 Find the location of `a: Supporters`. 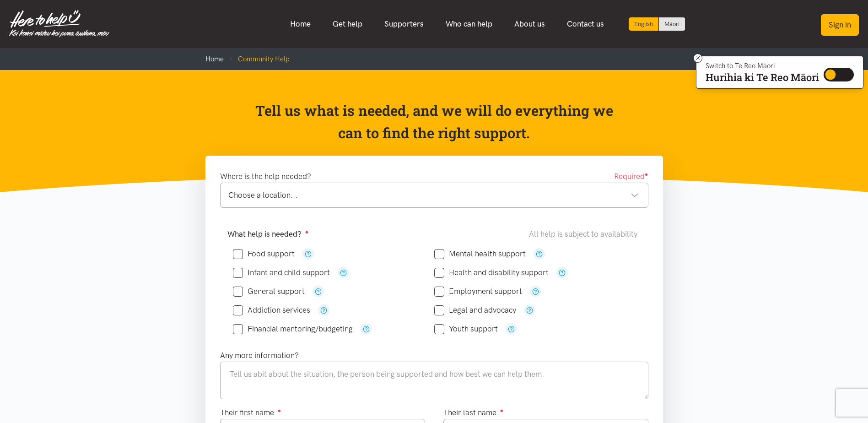

a: Supporters is located at coordinates (404, 24).